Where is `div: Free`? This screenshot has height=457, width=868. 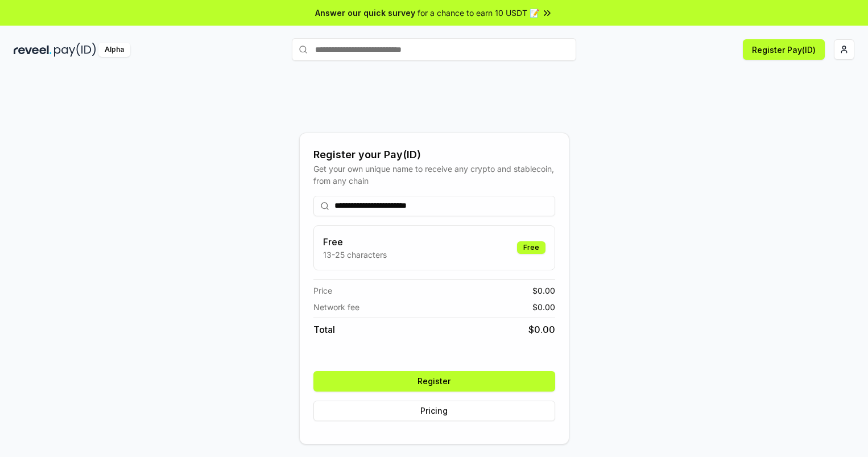
div: Free is located at coordinates (531, 248).